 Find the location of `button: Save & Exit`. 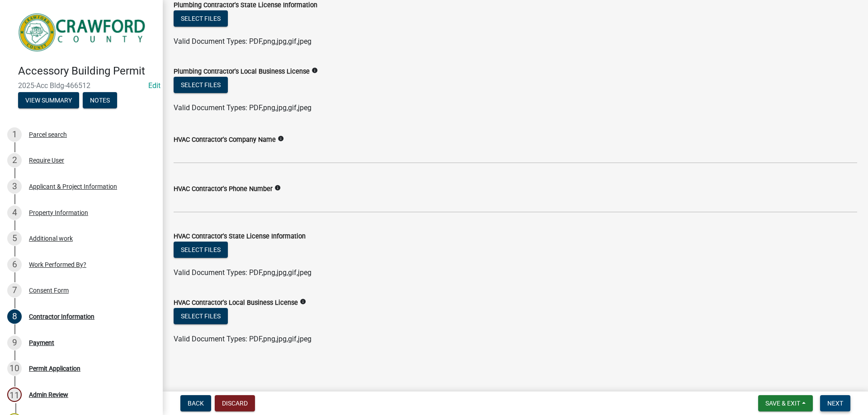

button: Save & Exit is located at coordinates (785, 404).